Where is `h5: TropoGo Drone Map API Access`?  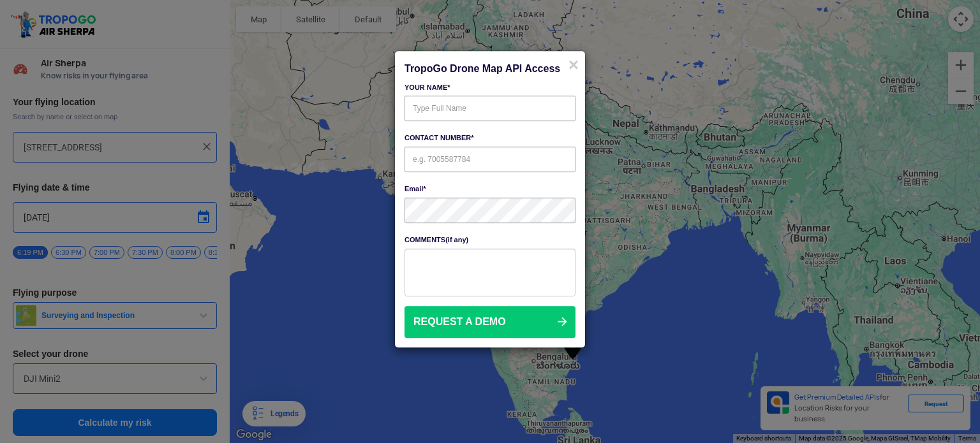
h5: TropoGo Drone Map API Access is located at coordinates (488, 69).